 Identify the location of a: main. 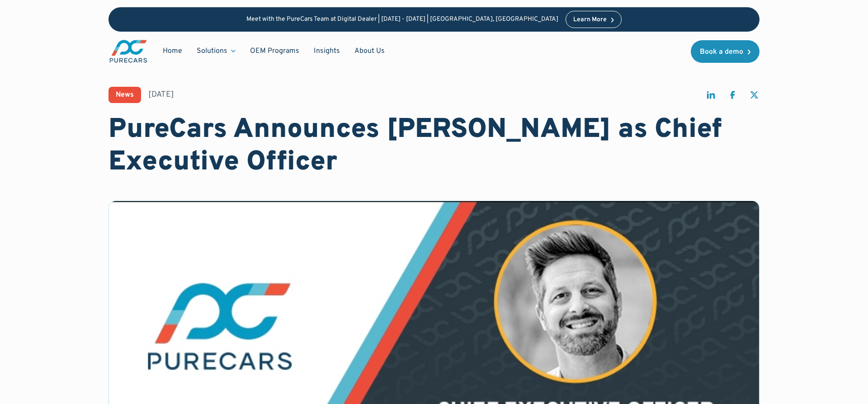
(128, 51).